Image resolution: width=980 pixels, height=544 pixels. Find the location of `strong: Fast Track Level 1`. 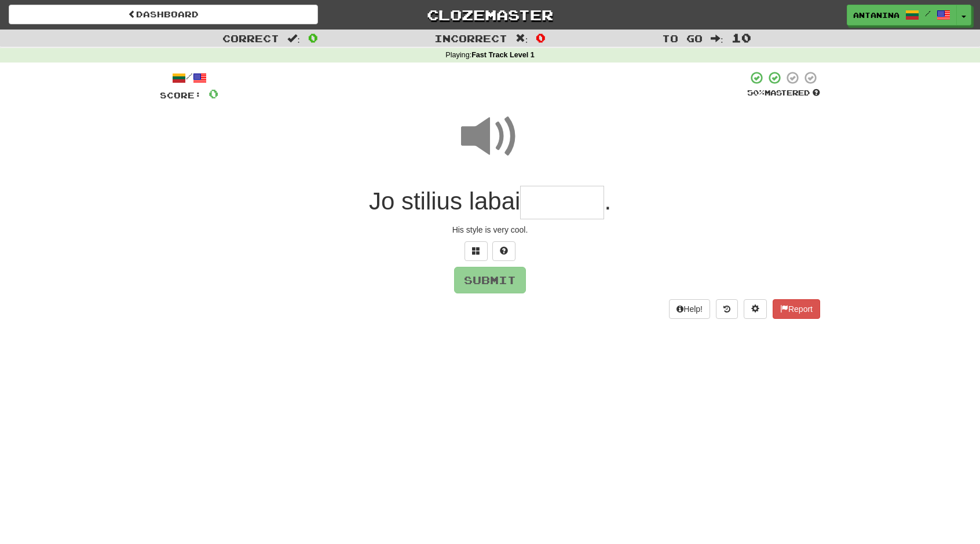

strong: Fast Track Level 1 is located at coordinates (503, 55).